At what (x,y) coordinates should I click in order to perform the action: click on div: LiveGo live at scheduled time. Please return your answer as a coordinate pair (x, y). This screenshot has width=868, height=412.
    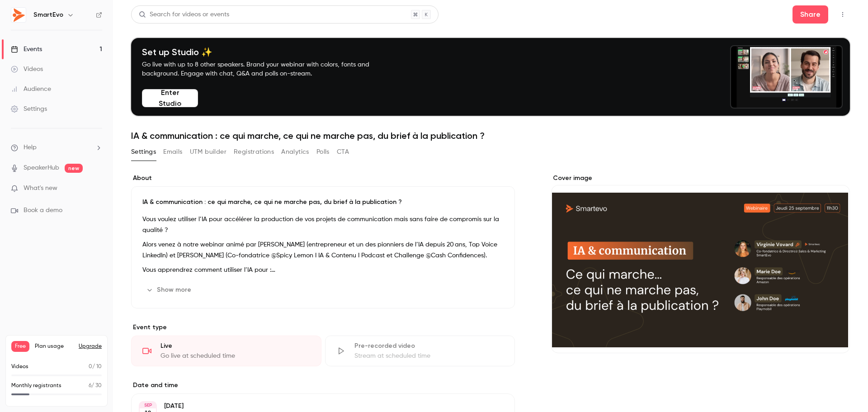
    Looking at the image, I should click on (226, 351).